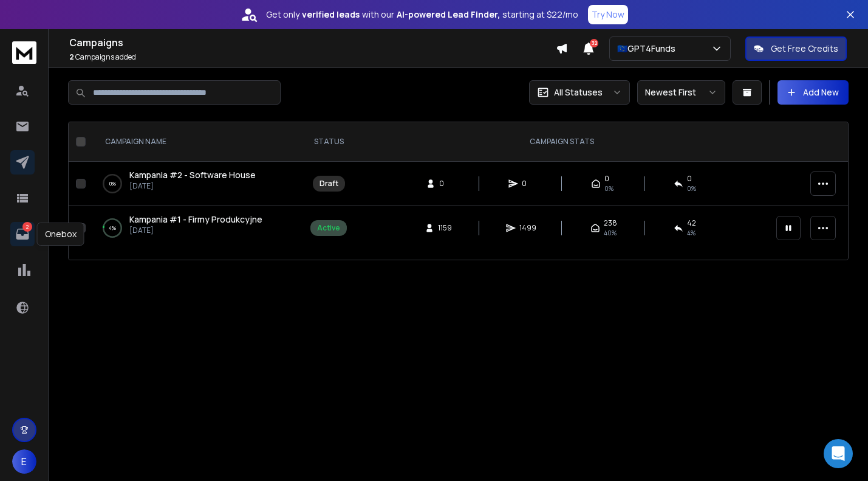 The height and width of the screenshot is (481, 868). What do you see at coordinates (22, 234) in the screenshot?
I see `a: 2` at bounding box center [22, 234].